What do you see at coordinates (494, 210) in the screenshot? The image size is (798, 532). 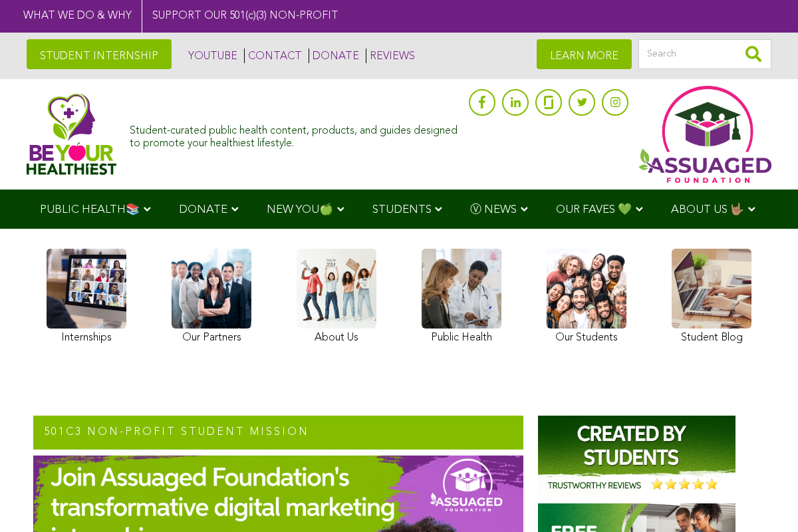 I see `span: Ⓥ NEWS` at bounding box center [494, 210].